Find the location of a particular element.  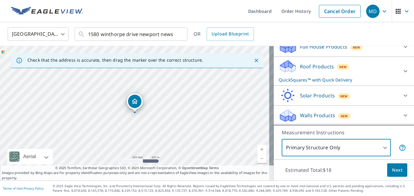

span: Upload Blueprint is located at coordinates (230, 34).